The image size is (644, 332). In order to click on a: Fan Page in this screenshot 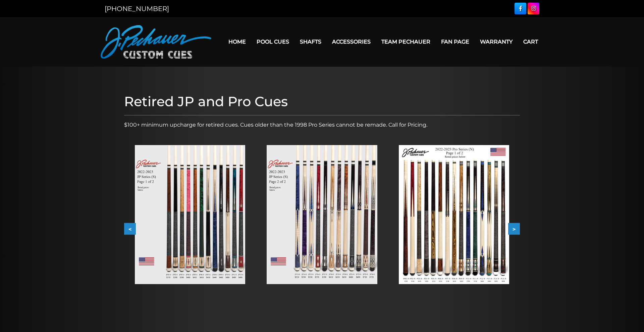, I will do `click(455, 41)`.